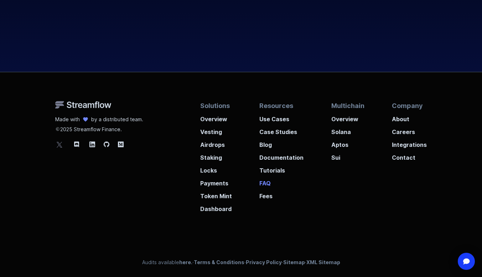 The width and height of the screenshot is (482, 277). I want to click on a: Token Mint, so click(216, 194).